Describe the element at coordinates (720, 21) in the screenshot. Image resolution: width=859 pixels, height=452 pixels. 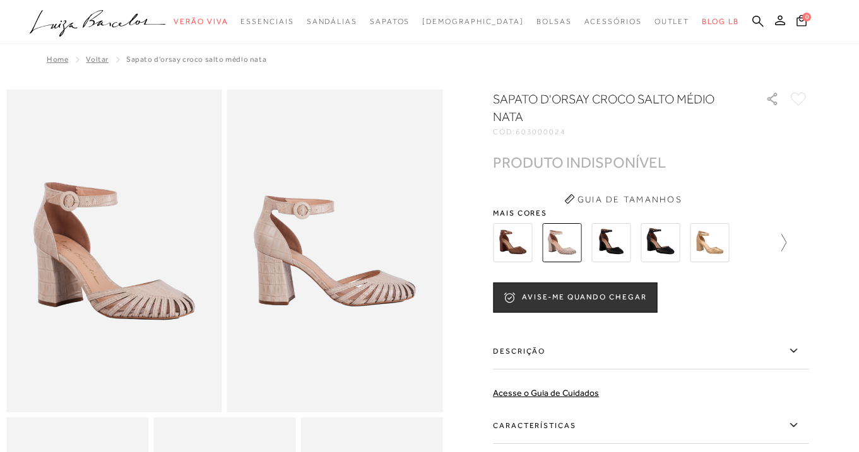
I see `span: BLOG LB` at that location.